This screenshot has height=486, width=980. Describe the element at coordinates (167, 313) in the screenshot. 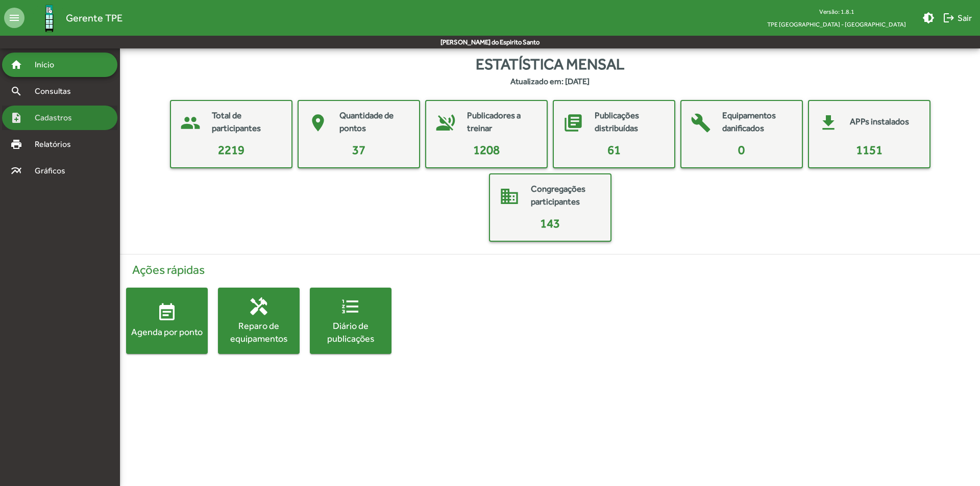

I see `mat-icon: event_note` at that location.